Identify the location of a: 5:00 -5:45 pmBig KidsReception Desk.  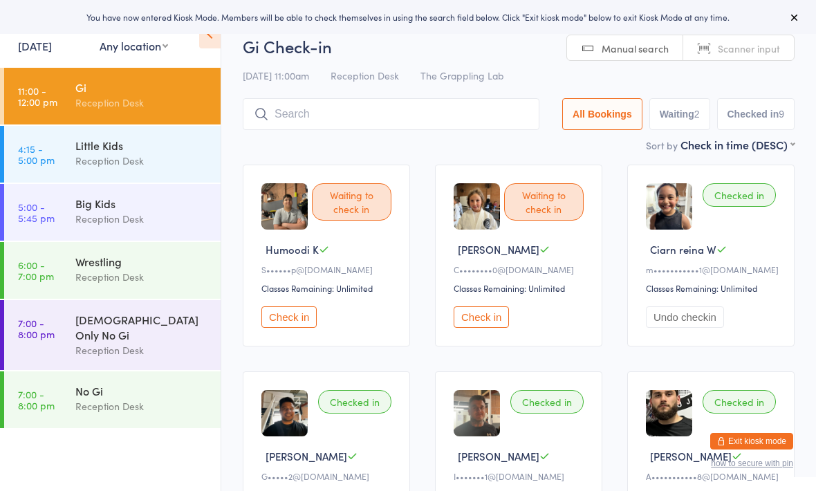
(112, 212).